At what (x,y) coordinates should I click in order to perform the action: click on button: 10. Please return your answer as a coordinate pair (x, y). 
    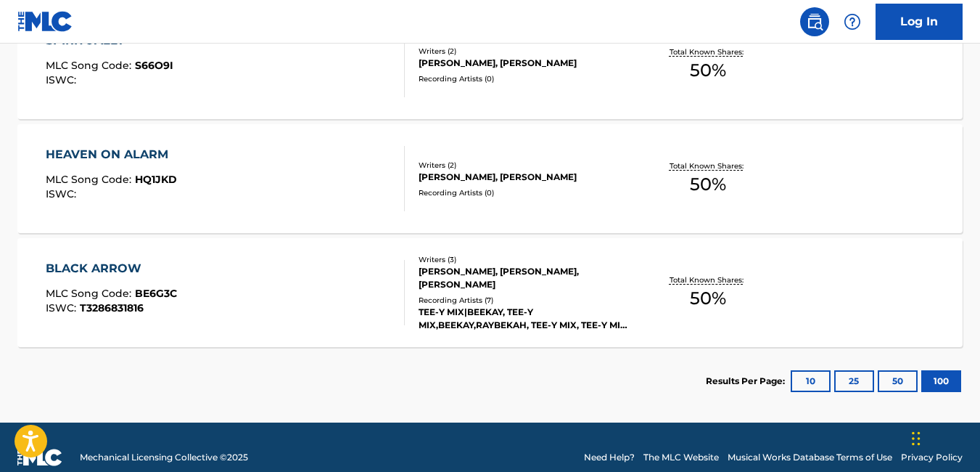
    Looking at the image, I should click on (810, 381).